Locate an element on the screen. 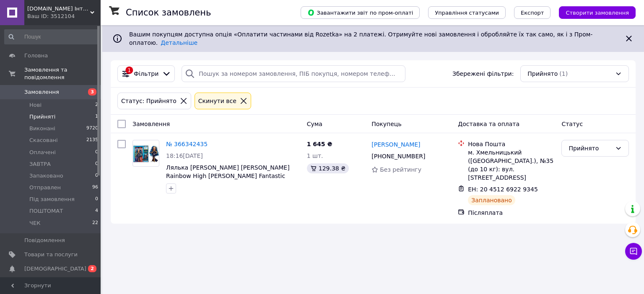  span: Завантажити звіт по пром-оплаті is located at coordinates (360, 13).